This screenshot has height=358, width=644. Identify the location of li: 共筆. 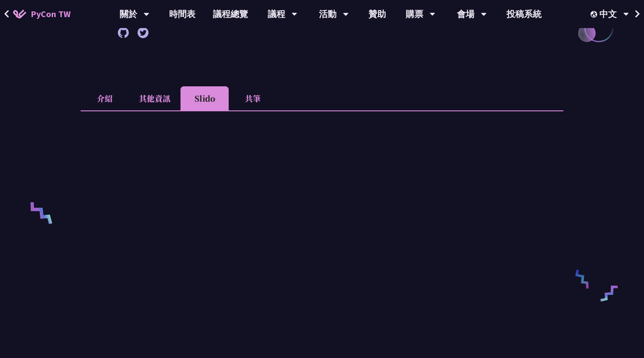
(253, 98).